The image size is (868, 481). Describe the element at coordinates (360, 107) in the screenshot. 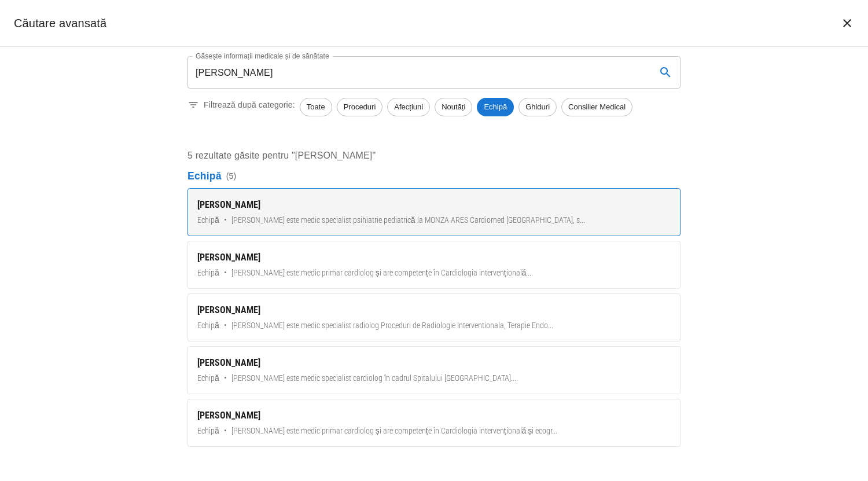

I see `span: Proceduri` at that location.